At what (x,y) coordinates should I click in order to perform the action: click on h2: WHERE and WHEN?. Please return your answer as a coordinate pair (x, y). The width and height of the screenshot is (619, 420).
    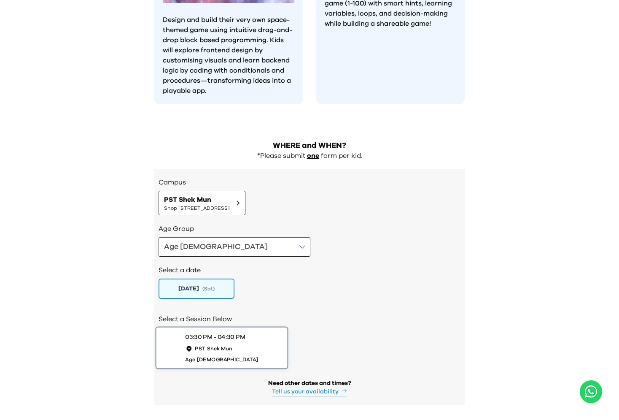
    Looking at the image, I should click on (310, 146).